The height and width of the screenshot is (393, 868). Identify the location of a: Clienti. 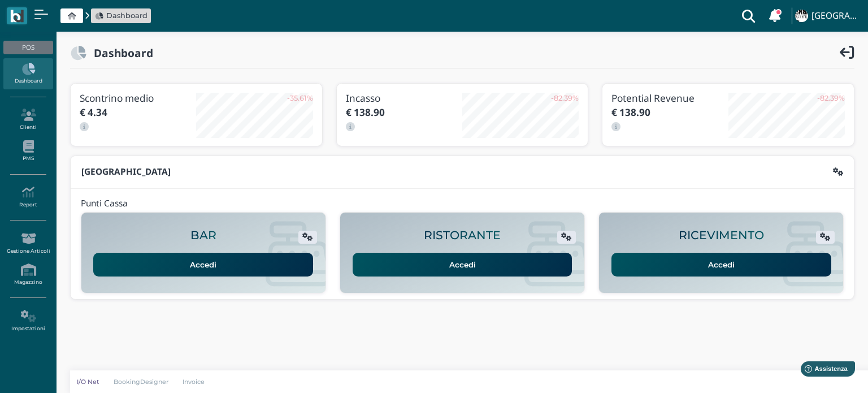
(28, 119).